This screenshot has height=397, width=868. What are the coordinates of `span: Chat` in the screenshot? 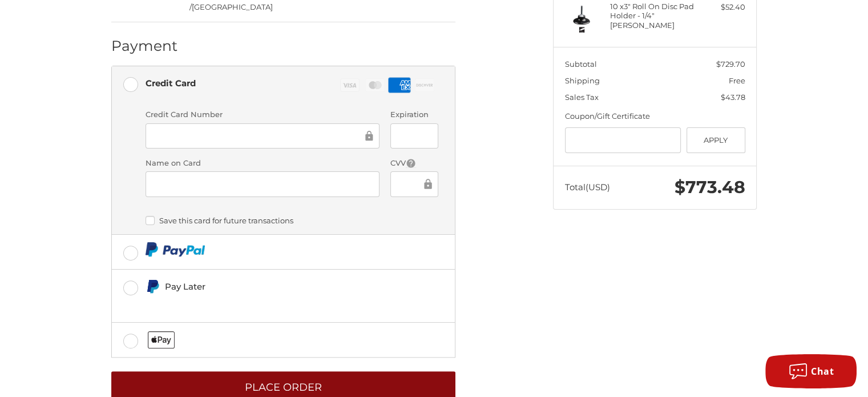 It's located at (822, 371).